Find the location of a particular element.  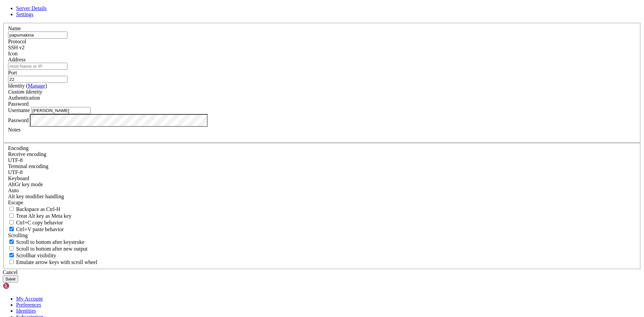

a: Identities is located at coordinates (26, 311).